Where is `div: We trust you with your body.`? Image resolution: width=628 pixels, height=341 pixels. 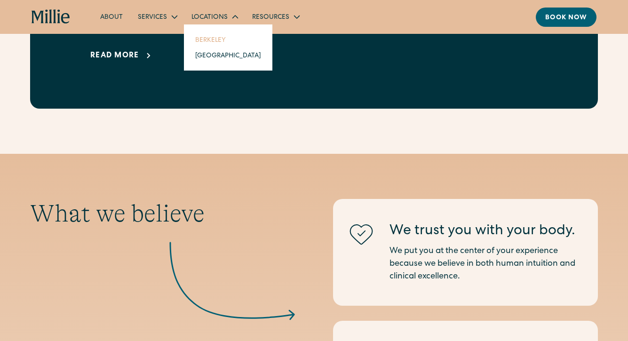 div: We trust you with your body. is located at coordinates (487, 232).